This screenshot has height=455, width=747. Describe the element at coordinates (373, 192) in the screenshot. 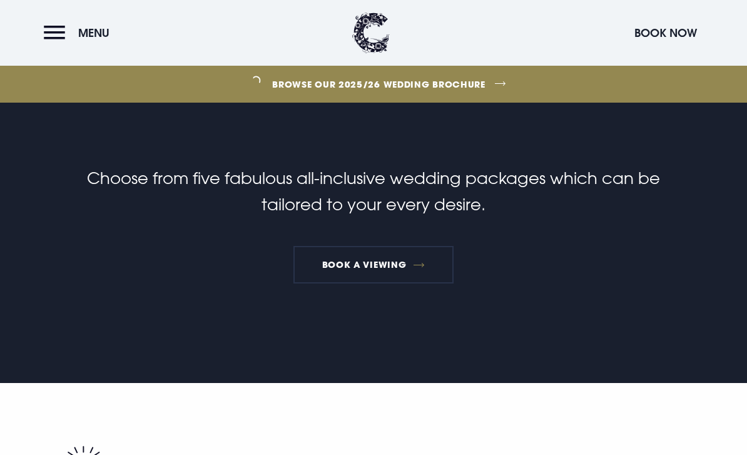

I see `p: Choose from five fabulous all-inclusive wedding packages which can be tailored to your every desire.` at that location.